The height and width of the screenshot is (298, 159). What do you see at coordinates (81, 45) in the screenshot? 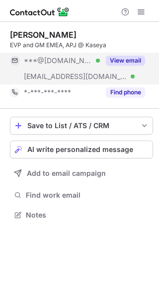
I see `div: EVP and GM EMEA, APJ @ Kaseya` at bounding box center [81, 45].